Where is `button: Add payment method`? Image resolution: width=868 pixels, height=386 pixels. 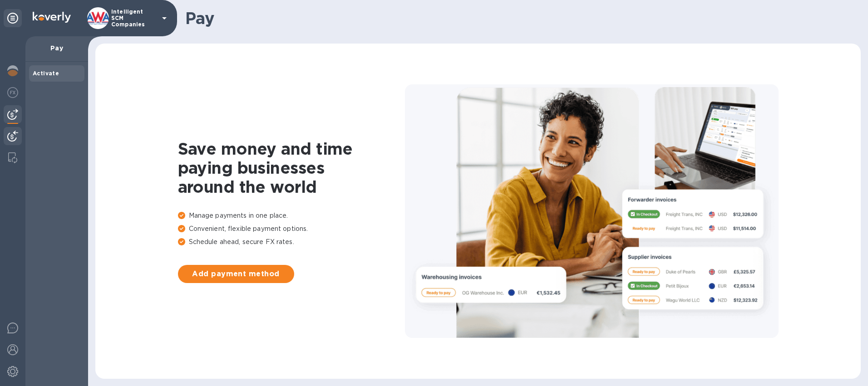
button: Add payment method is located at coordinates (236, 274).